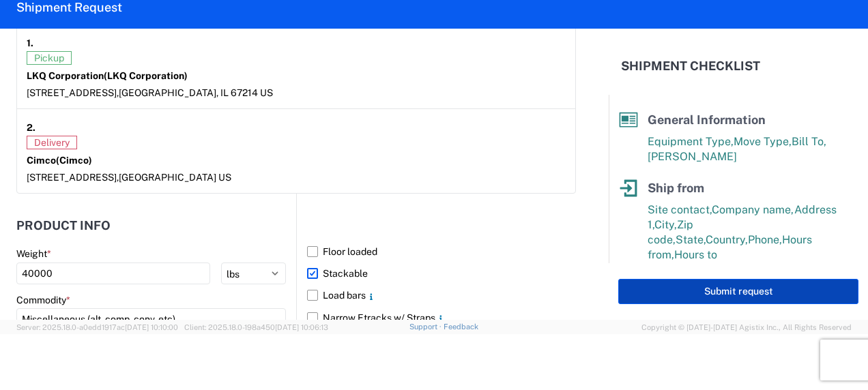 Image resolution: width=868 pixels, height=390 pixels. I want to click on h2: Shipment Checklist, so click(691, 66).